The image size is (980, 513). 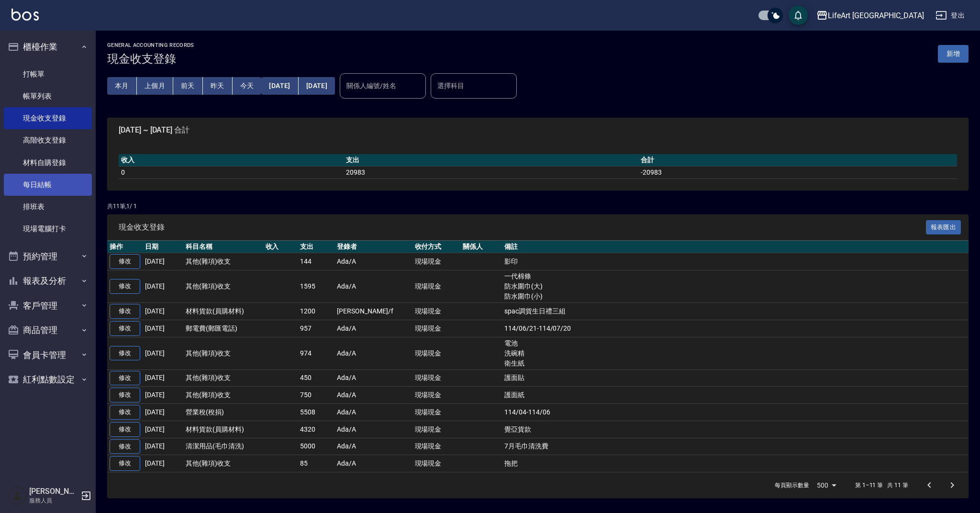 What do you see at coordinates (316, 396) in the screenshot?
I see `td: 750` at bounding box center [316, 396].